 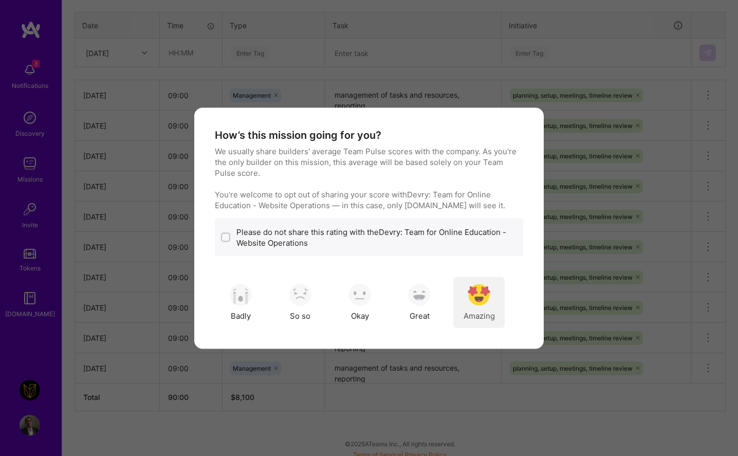 I want to click on span: Badly, so click(x=241, y=316).